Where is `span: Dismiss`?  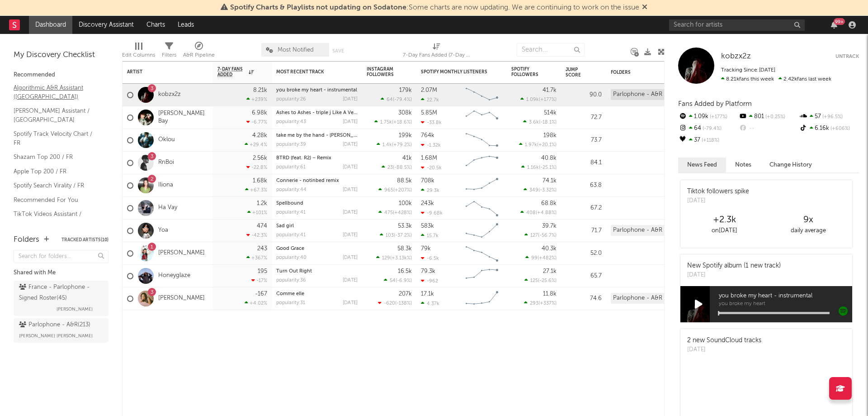
span: Dismiss is located at coordinates (645, 8).